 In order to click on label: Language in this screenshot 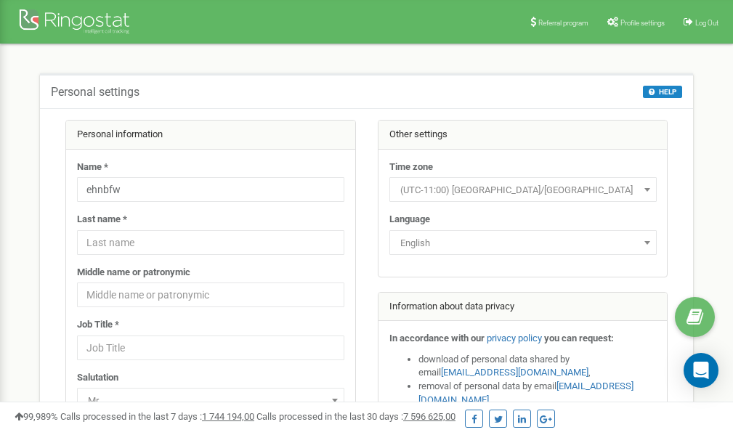, I will do `click(409, 219)`.